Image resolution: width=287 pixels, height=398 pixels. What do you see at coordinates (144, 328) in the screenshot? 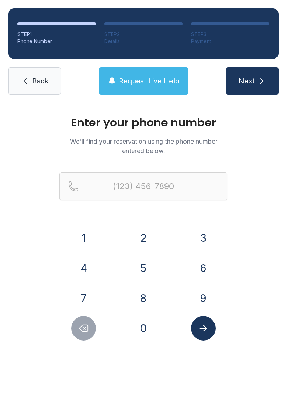
I see `button: 0` at bounding box center [144, 328].